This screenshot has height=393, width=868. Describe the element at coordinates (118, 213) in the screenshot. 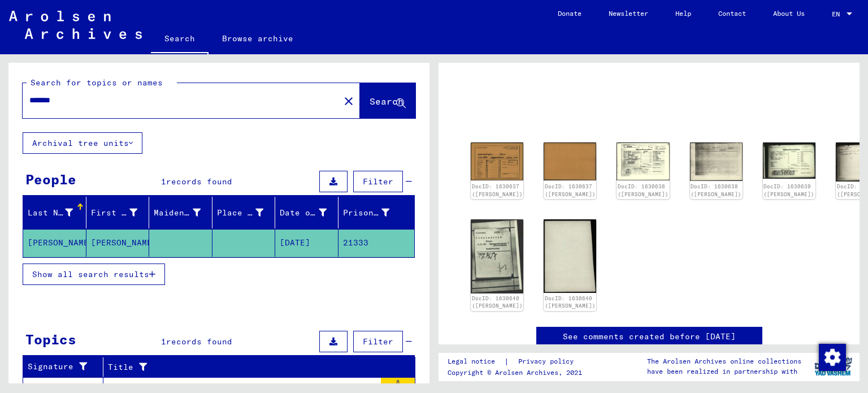

I see `mat-header-cell: First Name` at that location.